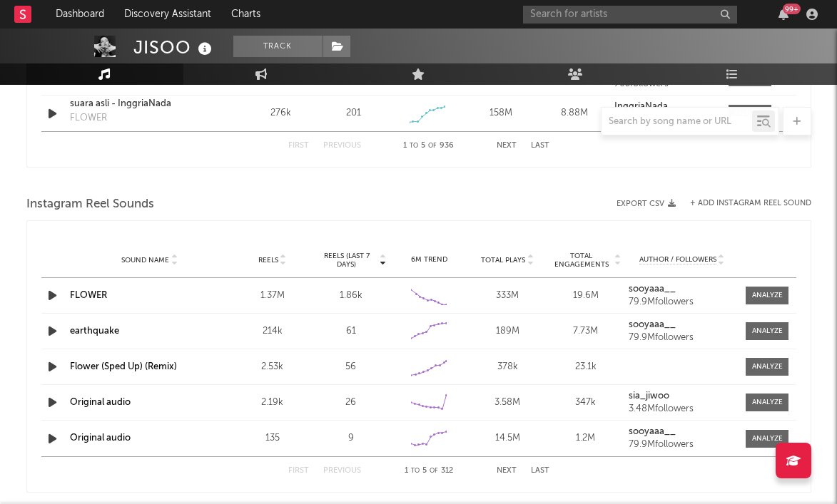 The image size is (837, 504). Describe the element at coordinates (586, 331) in the screenshot. I see `div: 7.73M` at that location.